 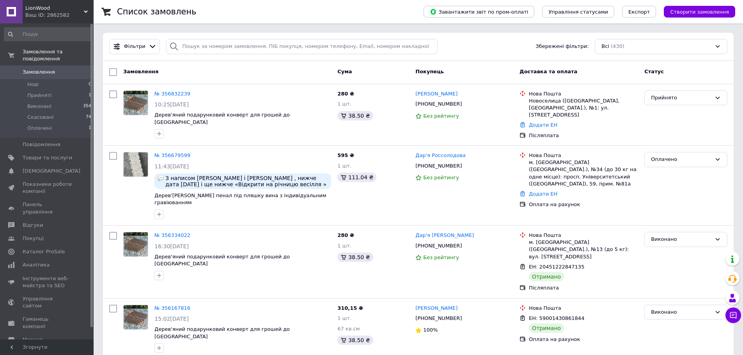 I want to click on input: Пошук за номером замовлення, ПІБ покупця, номером телефону, Email, номером накладної, so click(x=302, y=46).